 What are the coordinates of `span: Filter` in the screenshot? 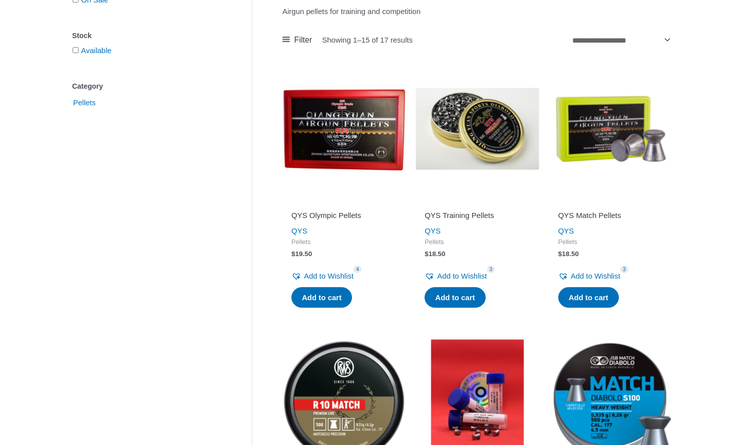 It's located at (303, 40).